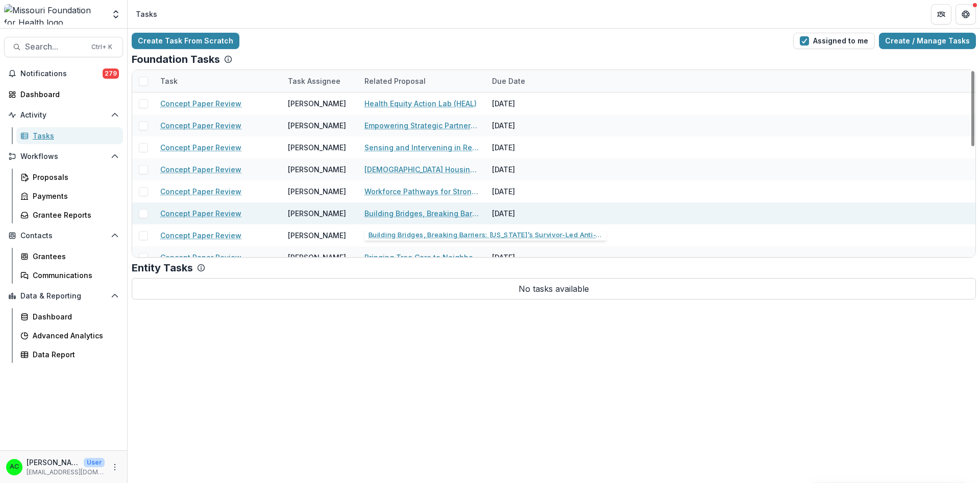  What do you see at coordinates (63, 296) in the screenshot?
I see `button: Open Data & Reporting` at bounding box center [63, 296].